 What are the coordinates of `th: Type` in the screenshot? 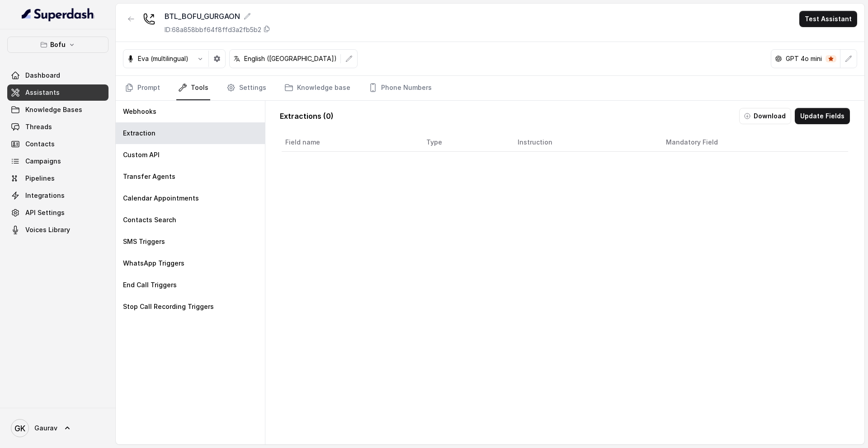 It's located at (465, 142).